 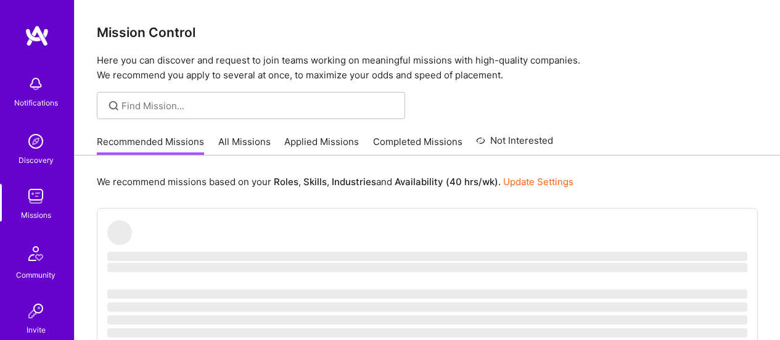 What do you see at coordinates (286, 181) in the screenshot?
I see `b: Roles` at bounding box center [286, 181].